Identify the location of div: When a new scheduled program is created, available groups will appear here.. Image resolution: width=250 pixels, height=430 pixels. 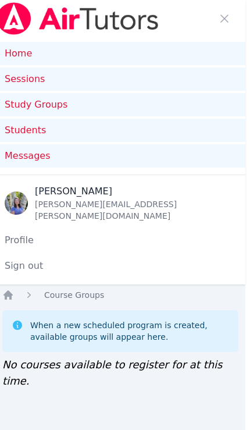
(130, 331).